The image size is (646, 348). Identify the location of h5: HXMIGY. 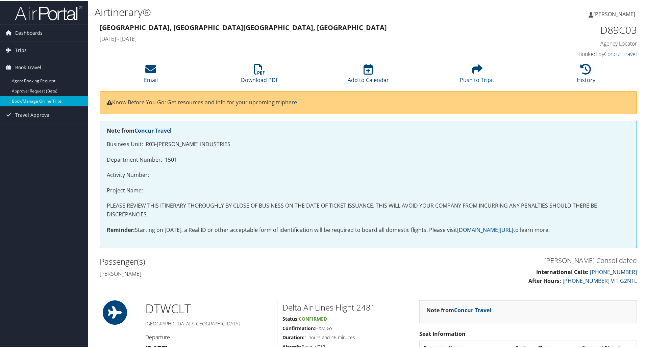
(346, 328).